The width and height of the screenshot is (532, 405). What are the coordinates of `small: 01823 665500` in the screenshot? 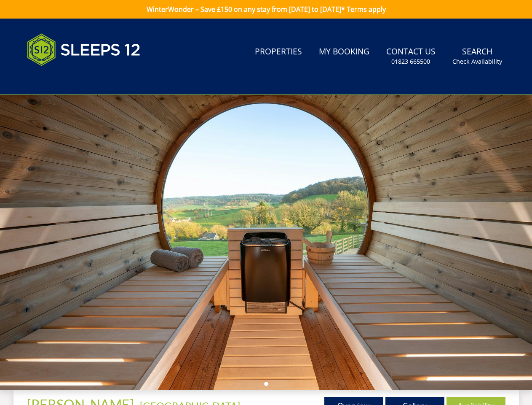 It's located at (411, 61).